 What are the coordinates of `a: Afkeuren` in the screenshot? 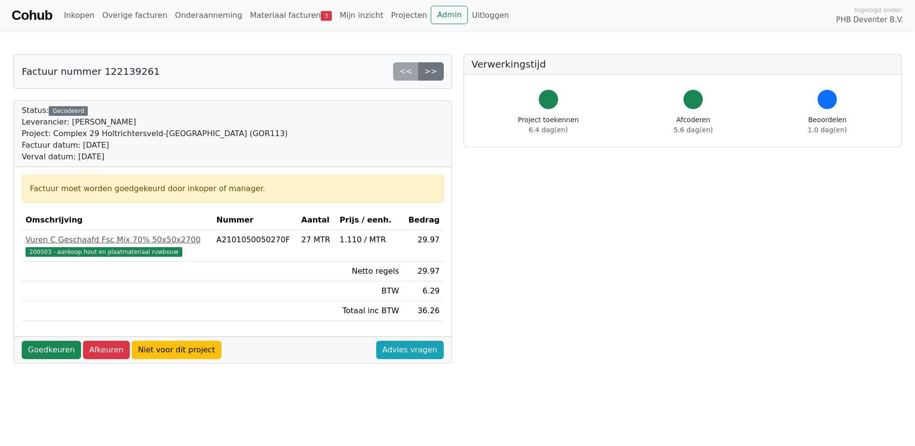 It's located at (106, 350).